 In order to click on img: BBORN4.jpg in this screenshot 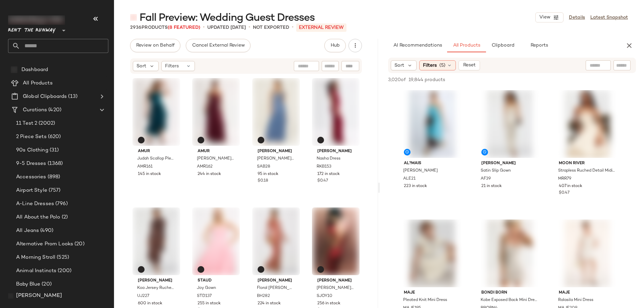, I will do `click(509, 253)`.